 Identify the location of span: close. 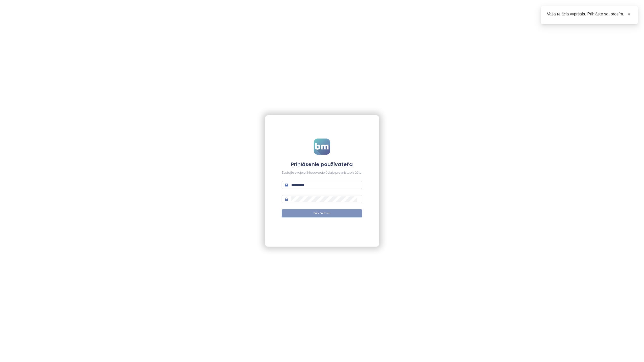
(629, 14).